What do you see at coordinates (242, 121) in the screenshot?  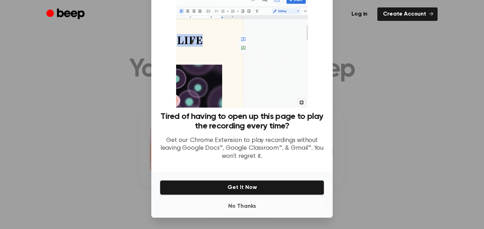 I see `h3: Tired of having to open up this page to play the recording every time?` at bounding box center [242, 121].